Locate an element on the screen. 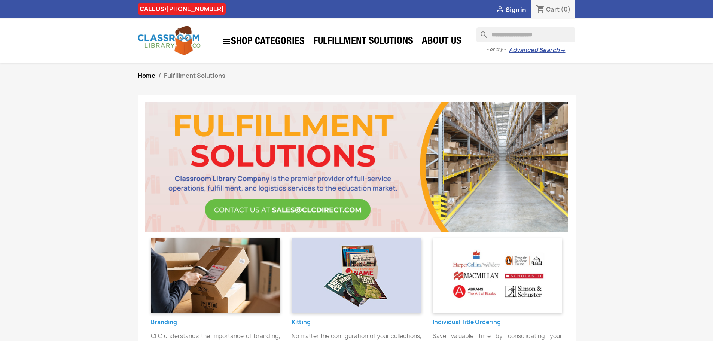  a: About Us is located at coordinates (441, 42).